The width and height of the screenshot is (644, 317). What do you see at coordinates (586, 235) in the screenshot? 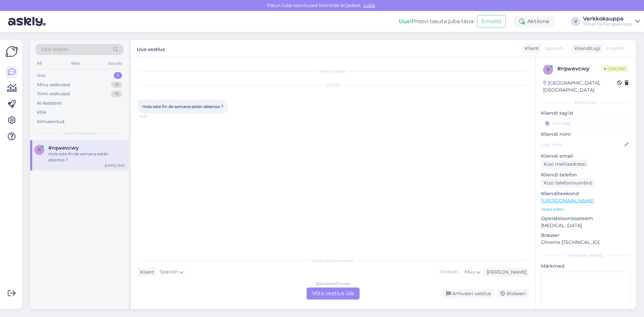
I see `p: Brauser` at bounding box center [586, 235].